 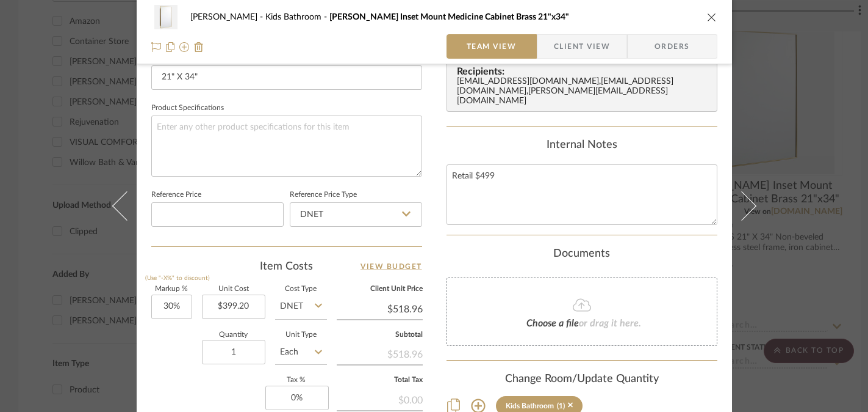 I want to click on label: Client Unit Price, so click(x=379, y=289).